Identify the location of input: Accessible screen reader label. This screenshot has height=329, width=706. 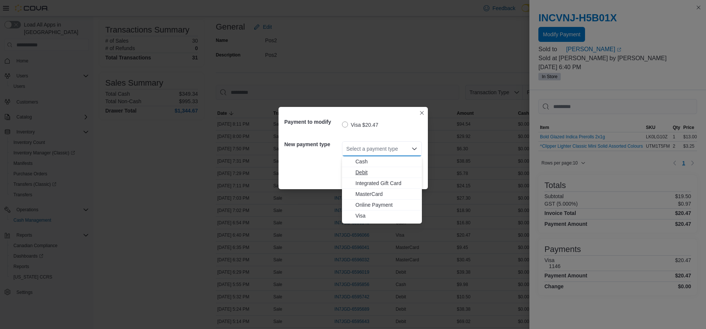
(347, 149).